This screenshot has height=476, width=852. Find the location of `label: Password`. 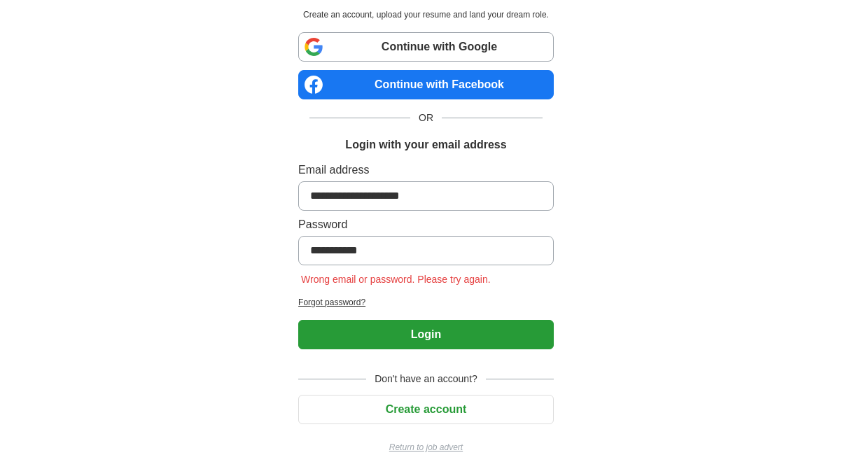

label: Password is located at coordinates (426, 225).